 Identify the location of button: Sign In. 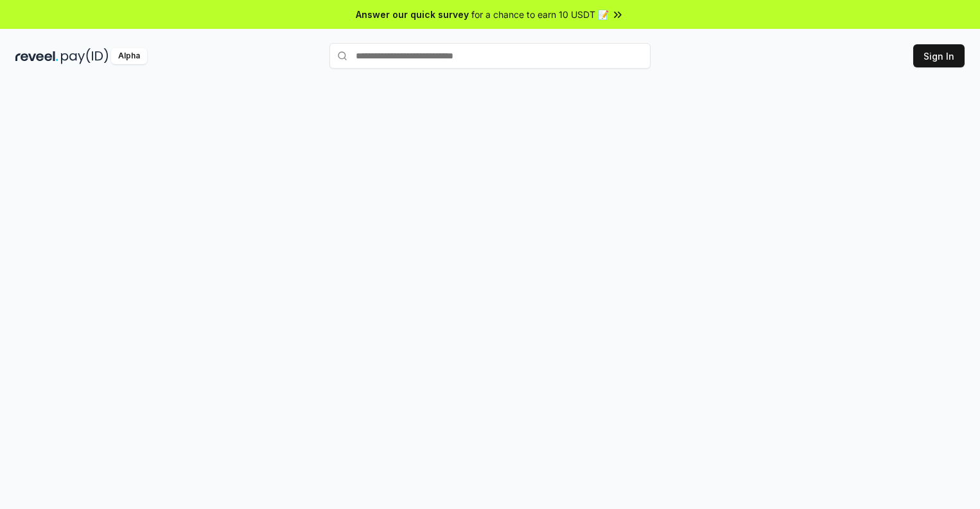
(939, 56).